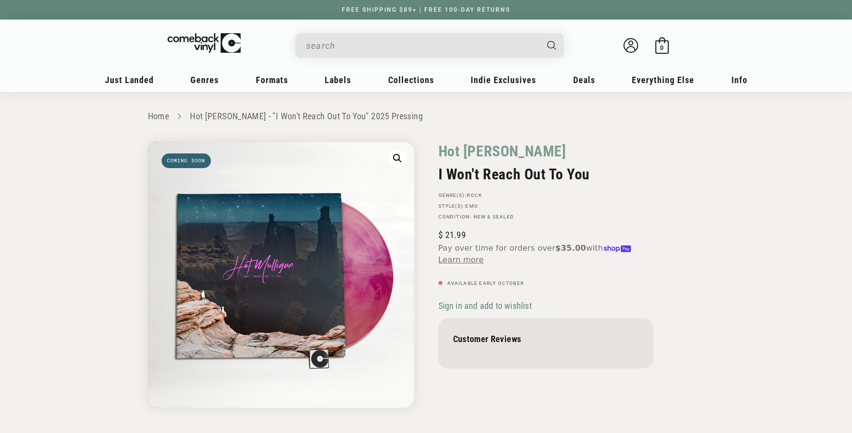  I want to click on button: Sign in and add to wishlist, so click(487, 305).